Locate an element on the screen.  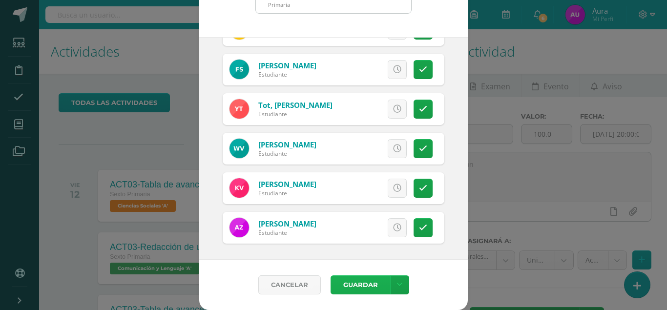
a: Cancelar is located at coordinates (290, 285).